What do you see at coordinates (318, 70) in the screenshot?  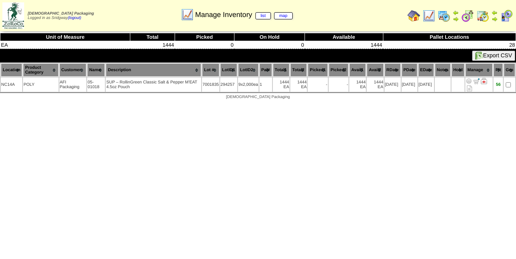 I see `th: Picked1` at bounding box center [318, 70].